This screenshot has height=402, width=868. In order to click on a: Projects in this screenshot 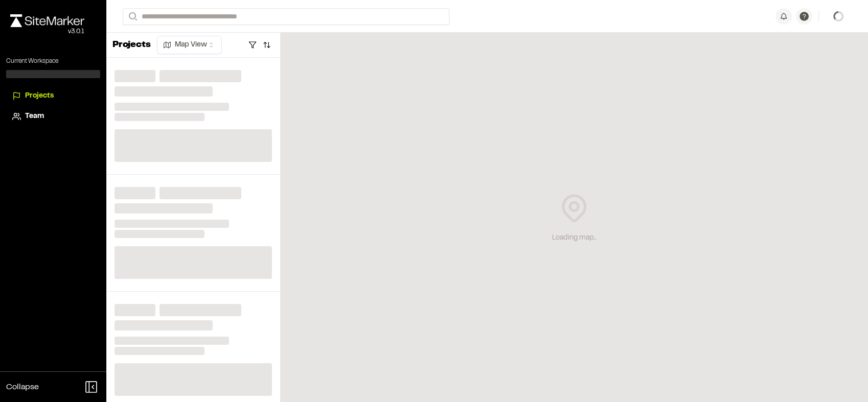, I will do `click(53, 96)`.